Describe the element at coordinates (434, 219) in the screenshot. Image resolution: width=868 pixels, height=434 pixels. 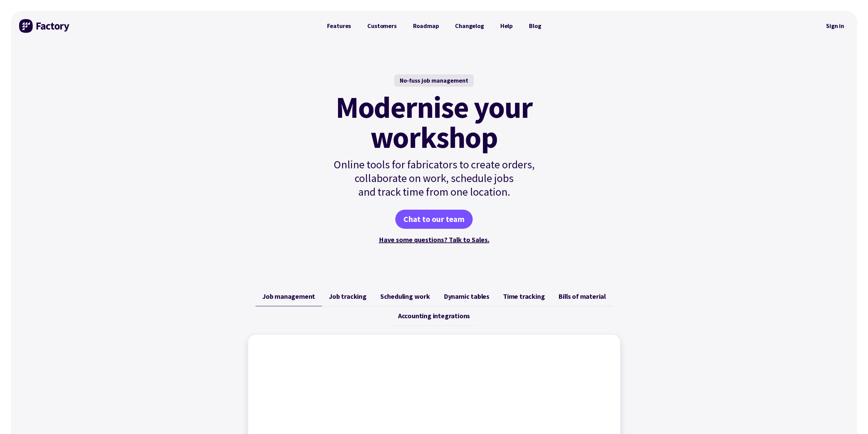
I see `a: Chat to our team` at that location.